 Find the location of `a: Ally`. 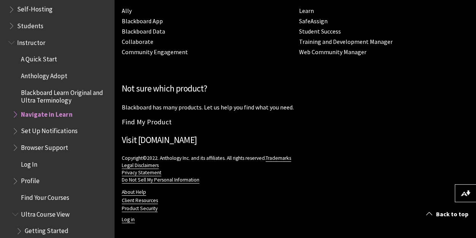

a: Ally is located at coordinates (127, 11).